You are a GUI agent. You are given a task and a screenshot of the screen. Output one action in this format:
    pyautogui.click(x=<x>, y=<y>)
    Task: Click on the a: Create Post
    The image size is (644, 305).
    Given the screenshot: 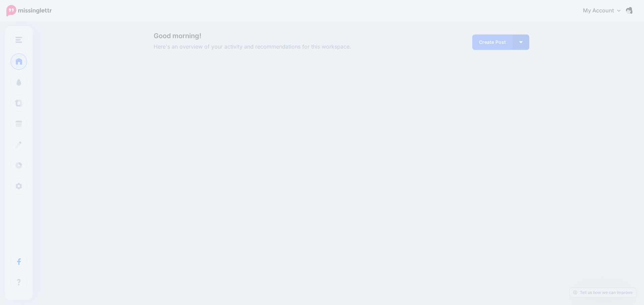 What is the action you would take?
    pyautogui.click(x=492, y=42)
    